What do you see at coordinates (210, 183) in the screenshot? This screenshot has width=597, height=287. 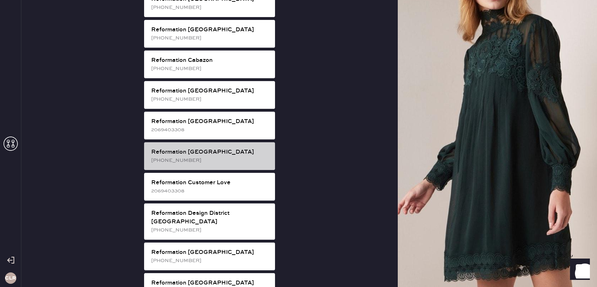 I see `div: Reformation Customer Love` at bounding box center [210, 183].